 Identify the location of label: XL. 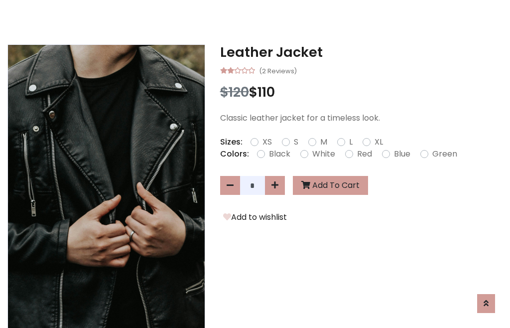
(379, 142).